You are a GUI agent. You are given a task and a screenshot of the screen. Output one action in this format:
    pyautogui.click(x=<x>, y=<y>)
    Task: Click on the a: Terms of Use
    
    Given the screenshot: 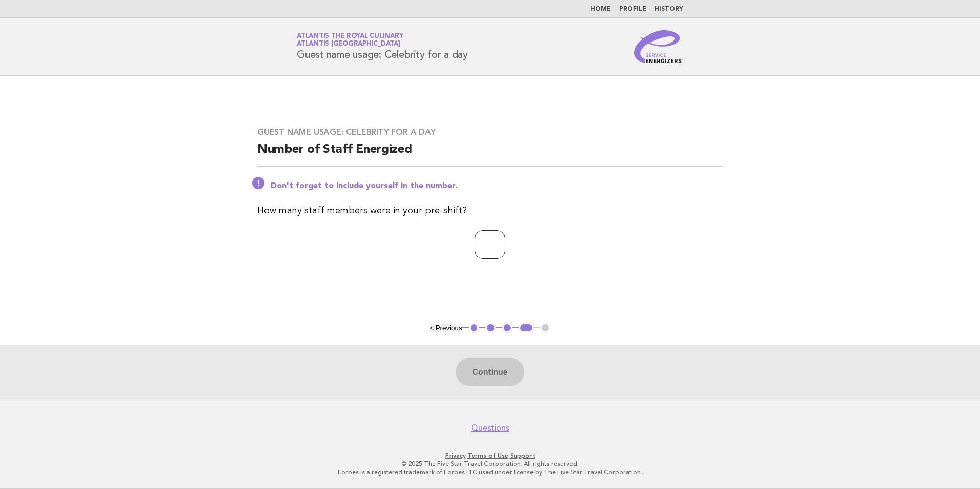 What is the action you would take?
    pyautogui.click(x=488, y=456)
    